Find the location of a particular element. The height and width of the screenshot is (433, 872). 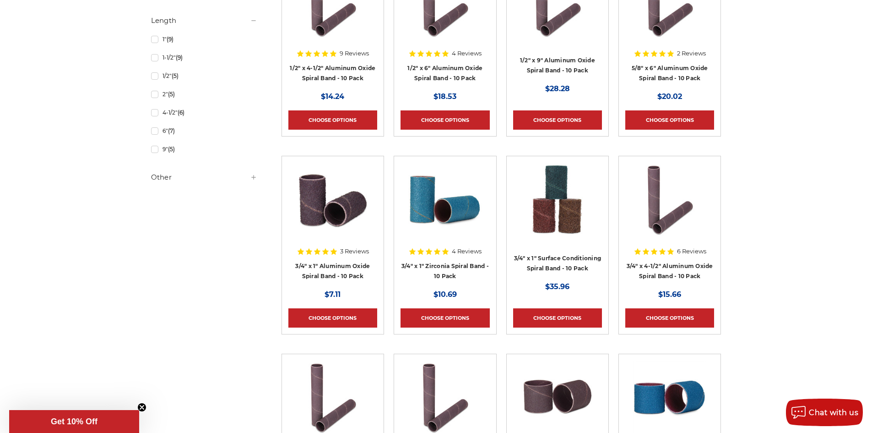

a: 3/4" x 1" Scotch Brite Spiral Band is located at coordinates (557, 207).